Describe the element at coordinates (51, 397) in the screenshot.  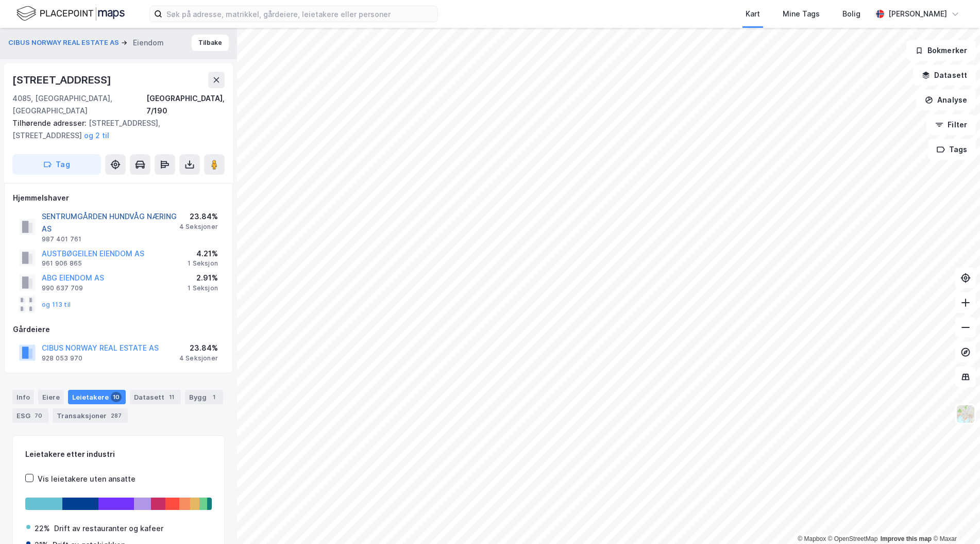
I see `div: Eiere` at that location.